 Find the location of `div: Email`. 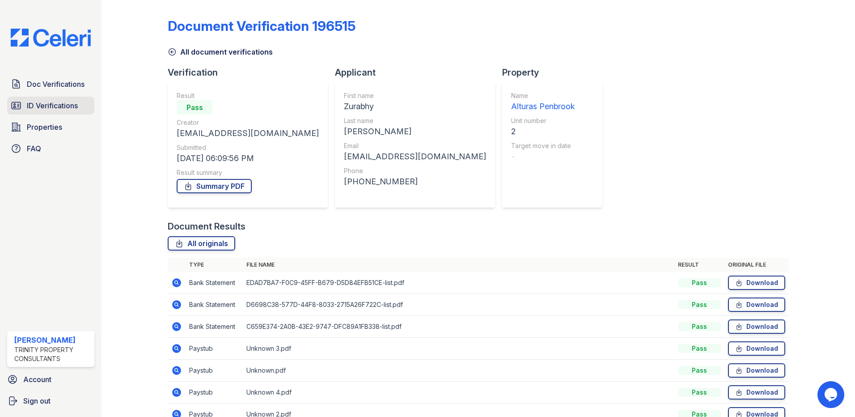

div: Email is located at coordinates (415, 146).